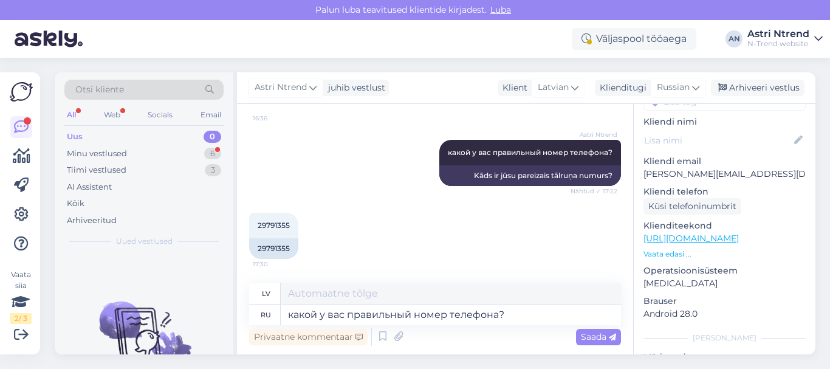  Describe the element at coordinates (717, 140) in the screenshot. I see `input: Lisa nimi` at that location.